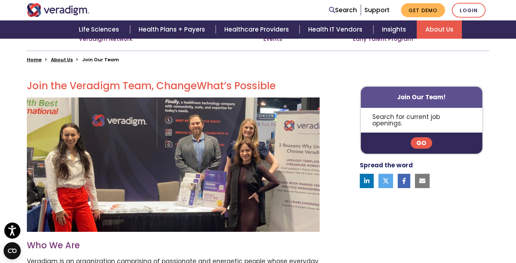 The width and height of the screenshot is (516, 263). I want to click on a: Login, so click(469, 10).